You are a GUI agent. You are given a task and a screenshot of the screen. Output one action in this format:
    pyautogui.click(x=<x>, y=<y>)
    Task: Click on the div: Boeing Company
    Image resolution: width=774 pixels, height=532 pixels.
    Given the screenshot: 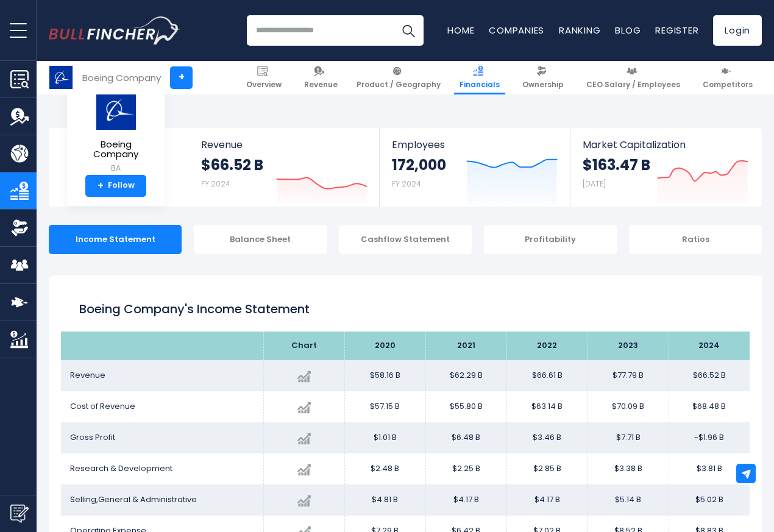 What is the action you would take?
    pyautogui.click(x=121, y=78)
    